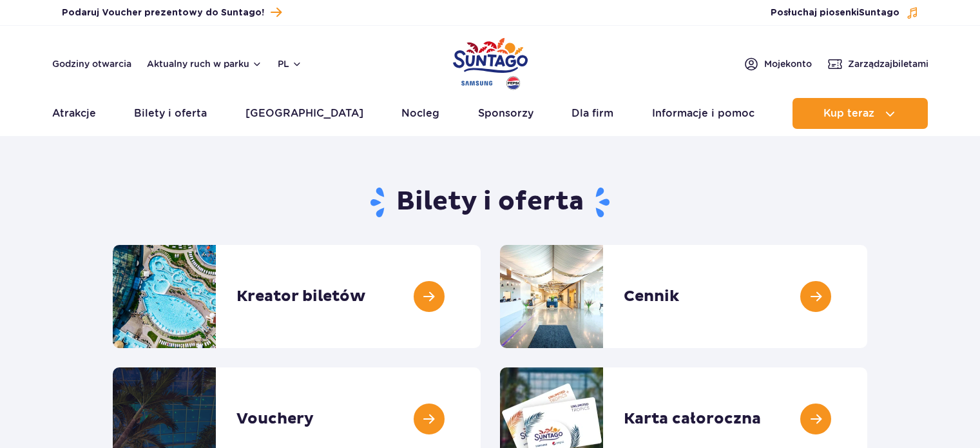  I want to click on a: Bilety i oferta, so click(170, 113).